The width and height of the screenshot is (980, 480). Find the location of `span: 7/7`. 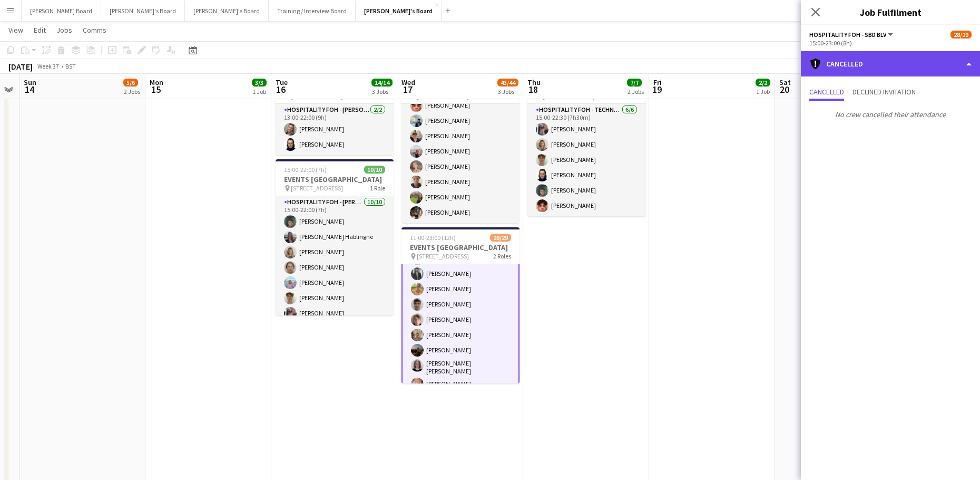

span: 7/7 is located at coordinates (634, 82).